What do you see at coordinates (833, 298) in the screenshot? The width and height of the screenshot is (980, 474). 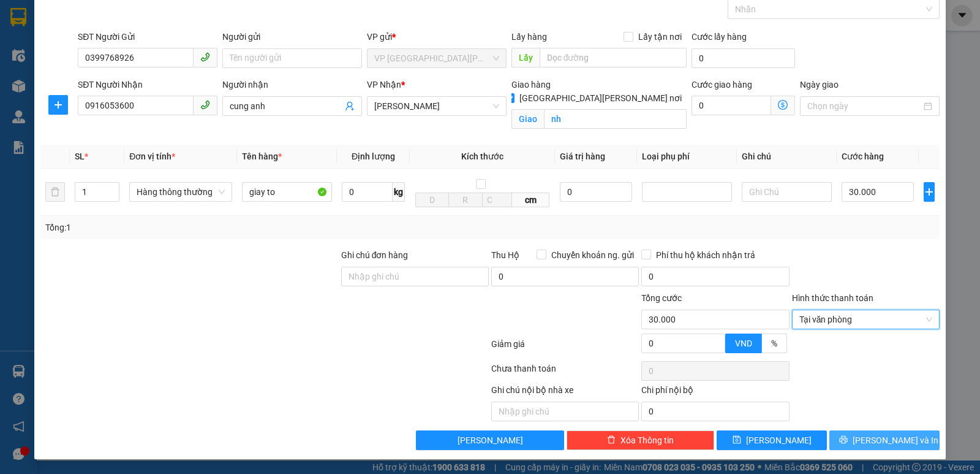 I see `label: Hình thức thanh toán` at bounding box center [833, 298].